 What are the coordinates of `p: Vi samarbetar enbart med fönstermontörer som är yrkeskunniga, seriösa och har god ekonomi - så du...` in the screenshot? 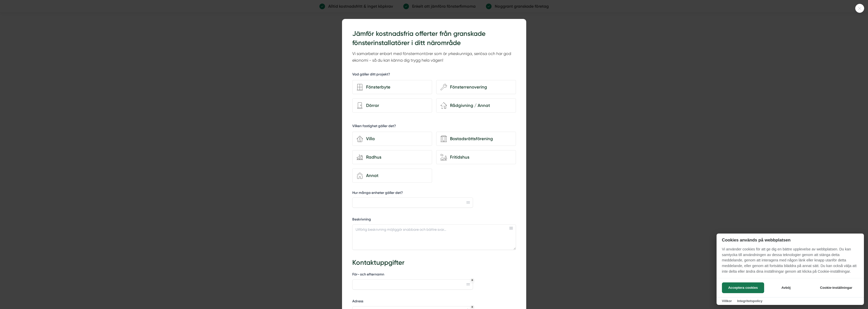 It's located at (434, 57).